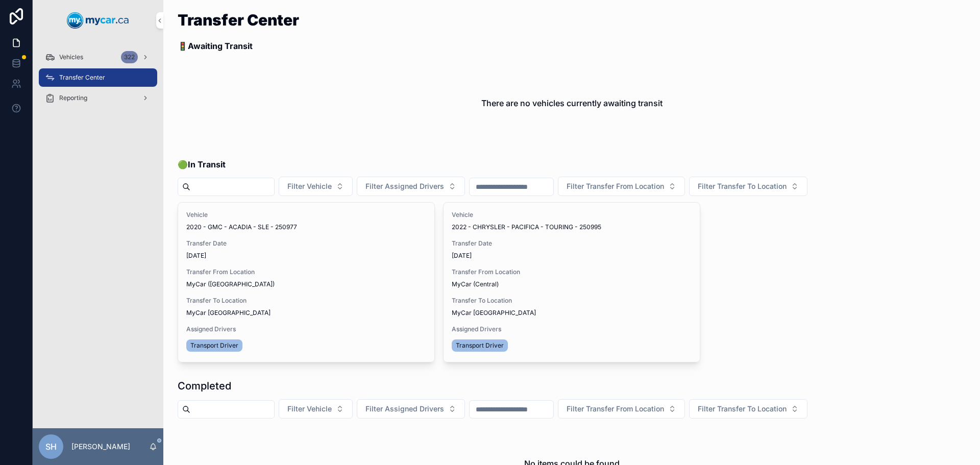  What do you see at coordinates (239, 20) in the screenshot?
I see `h1: Transfer Center` at bounding box center [239, 20].